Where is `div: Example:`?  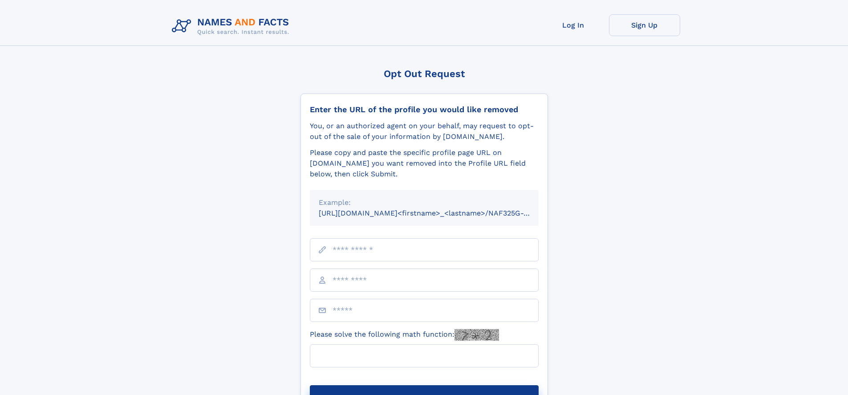 div: Example: is located at coordinates (424, 202).